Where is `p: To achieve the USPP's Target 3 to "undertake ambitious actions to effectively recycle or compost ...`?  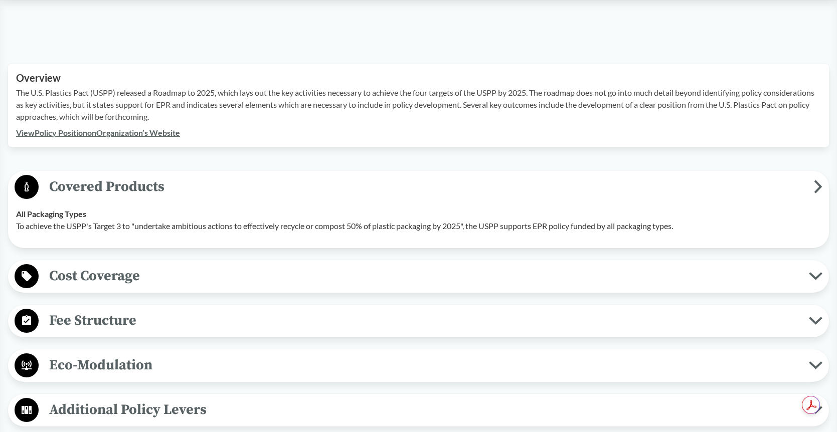
p: To achieve the USPP's Target 3 to "undertake ambitious actions to effectively recycle or compost ... is located at coordinates (418, 226).